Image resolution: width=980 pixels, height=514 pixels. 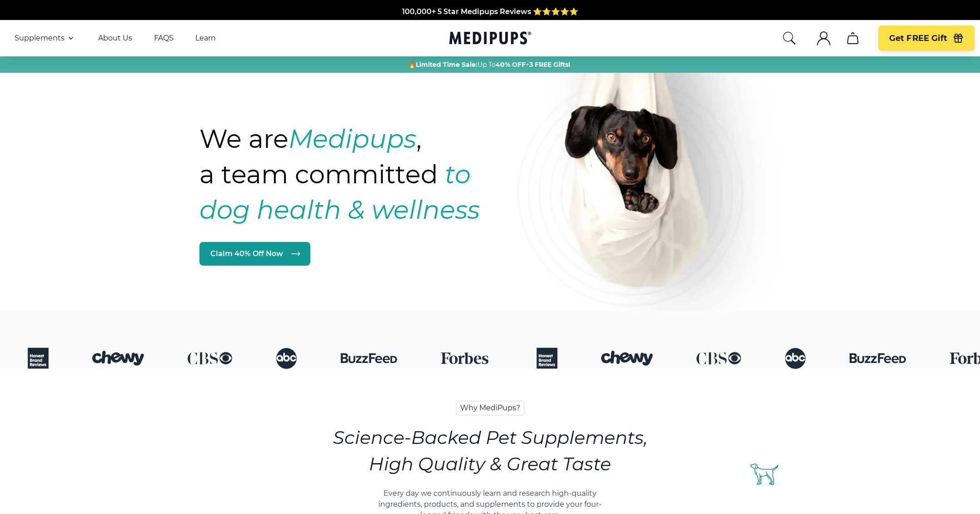 I want to click on span: Get FREE Gift, so click(x=918, y=38).